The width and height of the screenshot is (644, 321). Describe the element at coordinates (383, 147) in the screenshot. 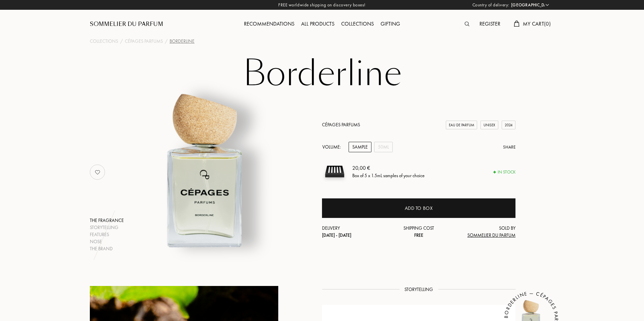

I see `div: 50mL` at that location.